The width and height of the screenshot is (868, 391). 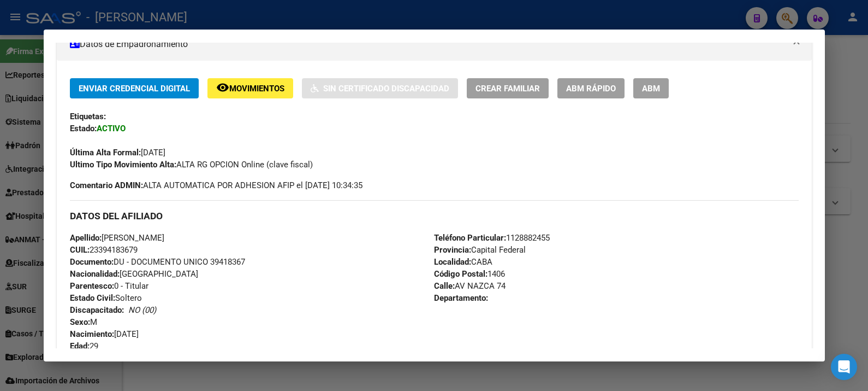 What do you see at coordinates (444, 286) in the screenshot?
I see `strong: Calle:` at bounding box center [444, 286].